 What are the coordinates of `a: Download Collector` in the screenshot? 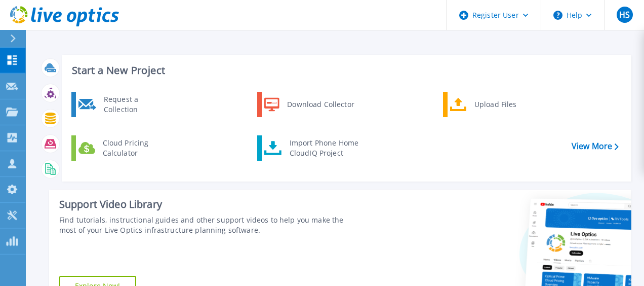 It's located at (309, 104).